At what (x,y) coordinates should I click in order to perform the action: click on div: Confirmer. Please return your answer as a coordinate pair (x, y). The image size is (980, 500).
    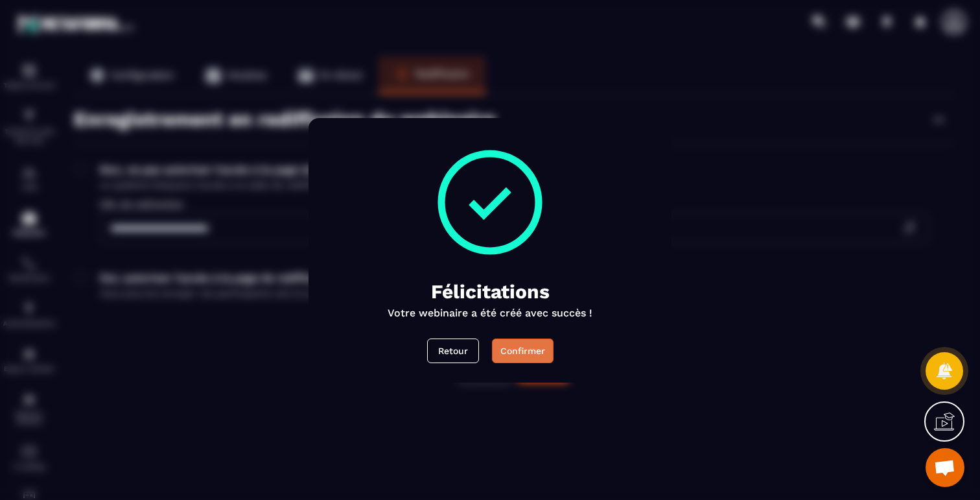
    Looking at the image, I should click on (522, 351).